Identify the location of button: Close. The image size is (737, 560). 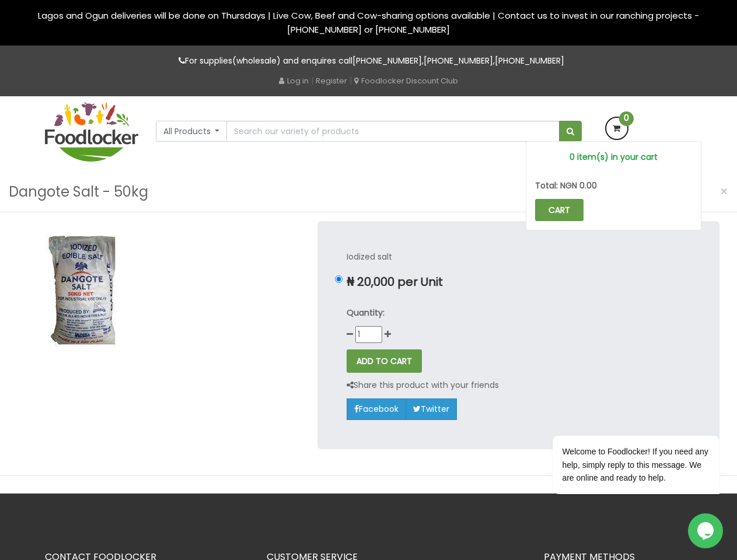
(725, 192).